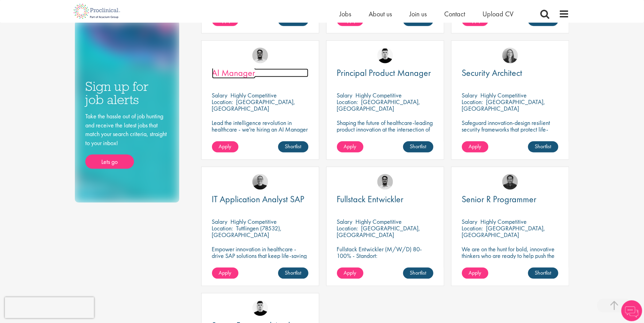 This screenshot has height=323, width=644. I want to click on span: Upload CV, so click(498, 14).